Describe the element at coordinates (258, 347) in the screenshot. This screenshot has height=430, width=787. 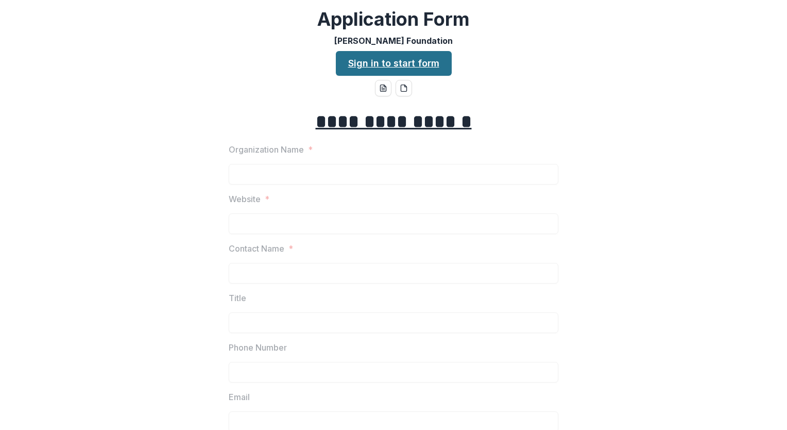
I see `p: Phone Number` at that location.